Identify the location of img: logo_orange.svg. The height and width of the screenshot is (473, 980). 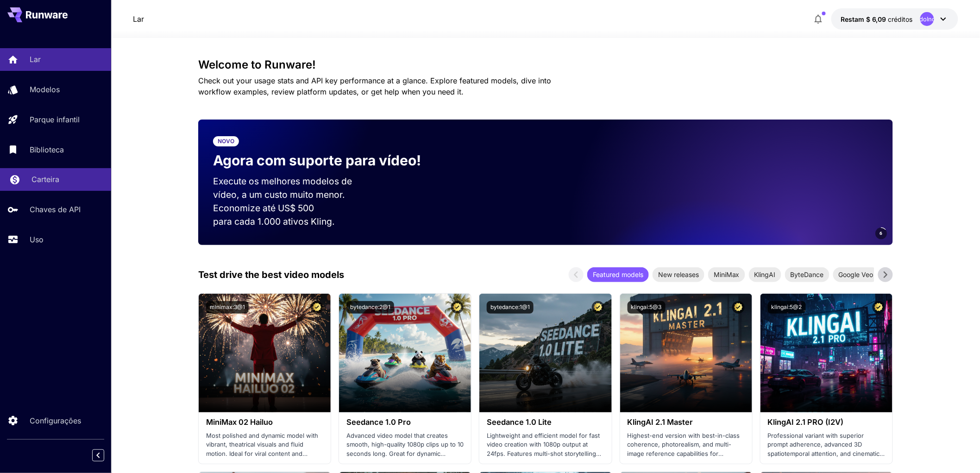
(18, 18).